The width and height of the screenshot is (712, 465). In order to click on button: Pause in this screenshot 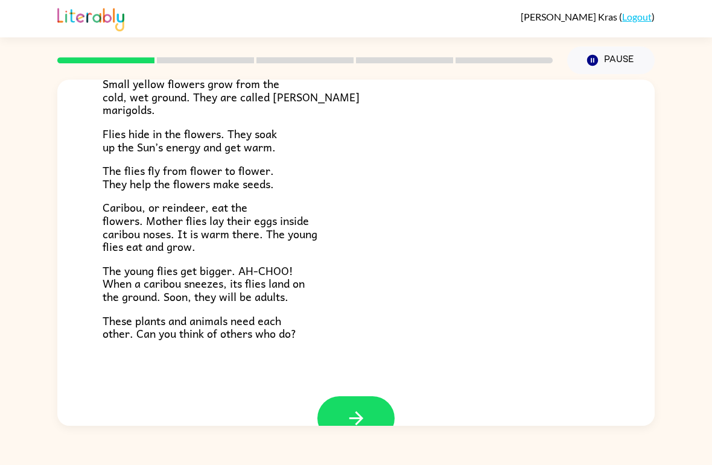, I will do `click(610, 60)`.